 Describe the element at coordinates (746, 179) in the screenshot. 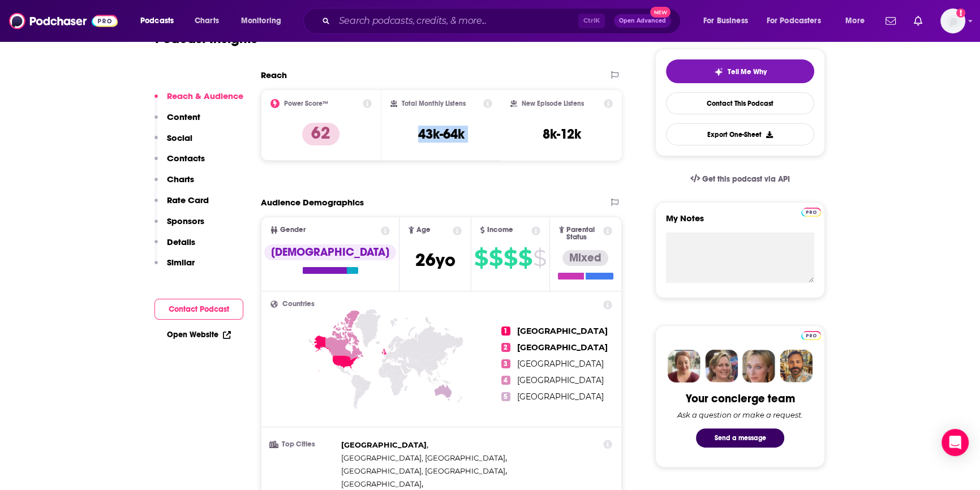

I see `span: Get this podcast via API` at that location.